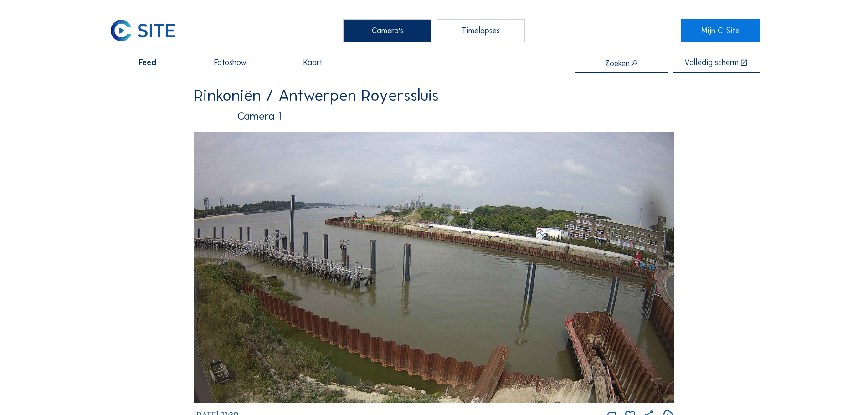 The image size is (868, 415). What do you see at coordinates (143, 31) in the screenshot?
I see `img: C-SITE Logo` at bounding box center [143, 31].